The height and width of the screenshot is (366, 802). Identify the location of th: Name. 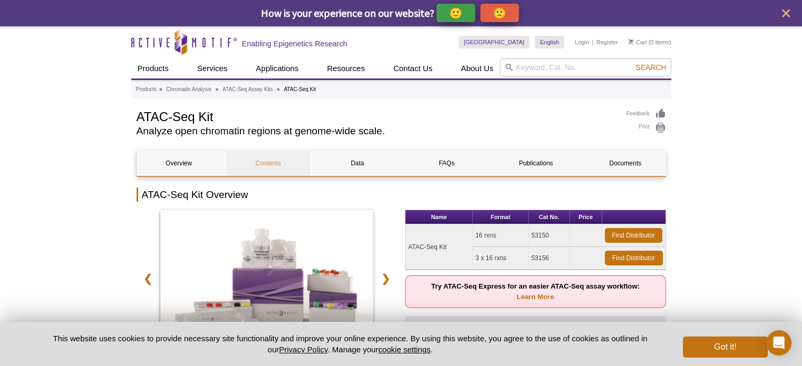
(439, 217).